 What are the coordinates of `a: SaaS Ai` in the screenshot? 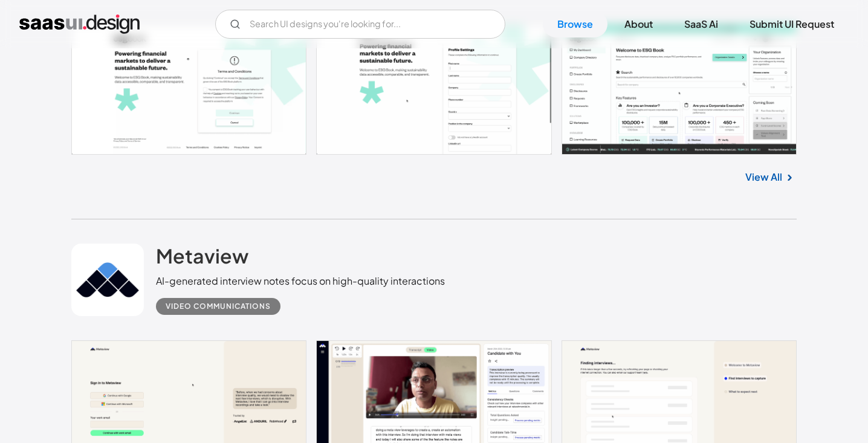 It's located at (701, 24).